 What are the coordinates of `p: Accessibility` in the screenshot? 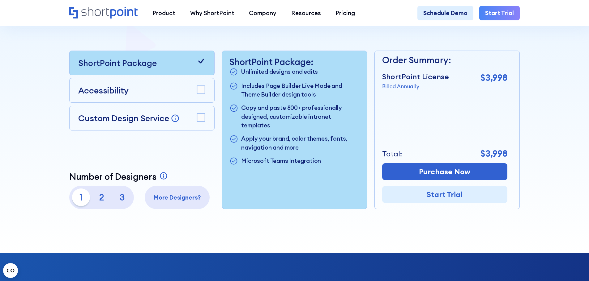 It's located at (103, 91).